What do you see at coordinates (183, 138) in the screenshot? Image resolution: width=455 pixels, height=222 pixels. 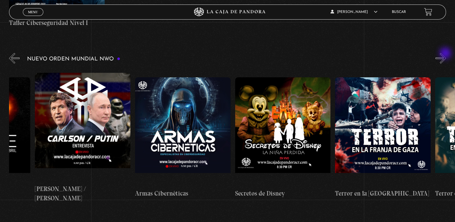 I see `a: Armas Cibernéticas` at bounding box center [183, 138].